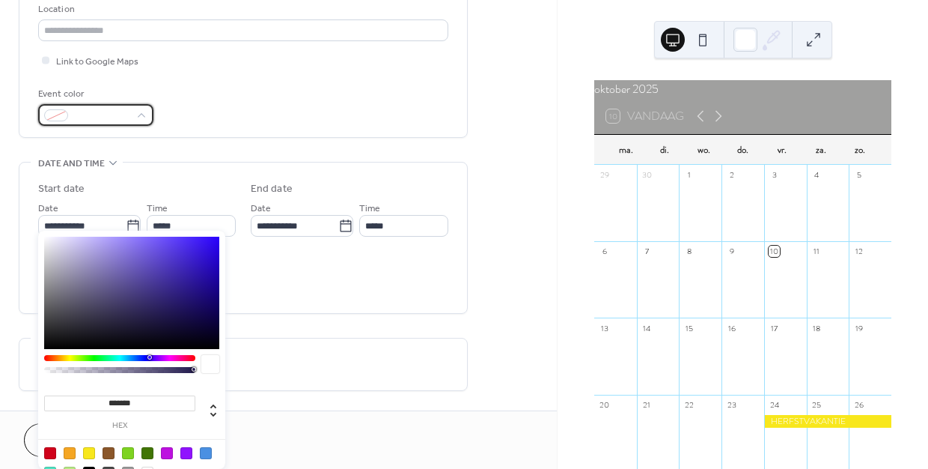 The image size is (928, 469). What do you see at coordinates (604, 174) in the screenshot?
I see `div: 29` at bounding box center [604, 174].